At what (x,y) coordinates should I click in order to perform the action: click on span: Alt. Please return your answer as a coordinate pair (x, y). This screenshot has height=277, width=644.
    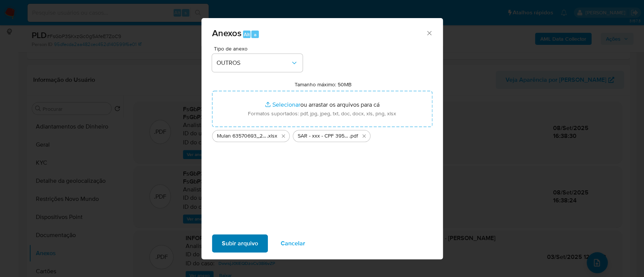
    Looking at the image, I should click on (247, 34).